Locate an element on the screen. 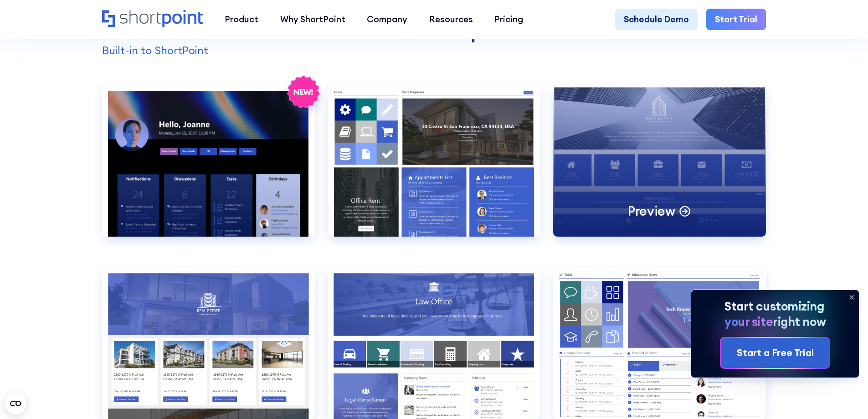  div: Pricing is located at coordinates (509, 19).